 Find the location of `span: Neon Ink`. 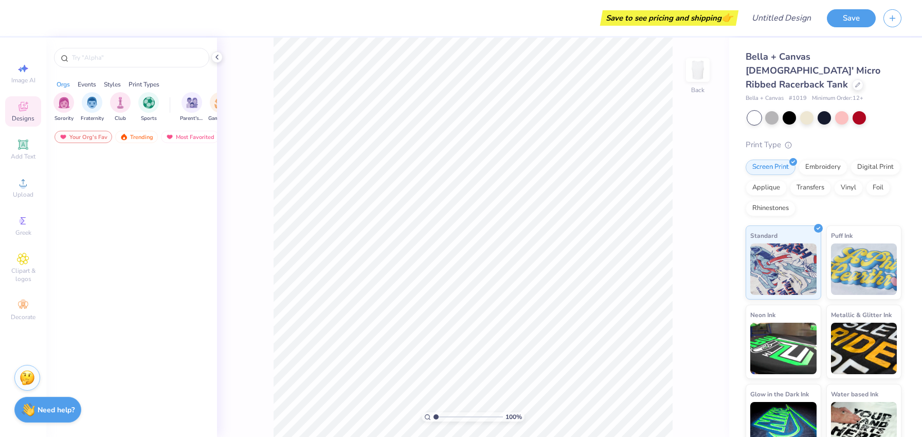

span: Neon Ink is located at coordinates (763, 314).